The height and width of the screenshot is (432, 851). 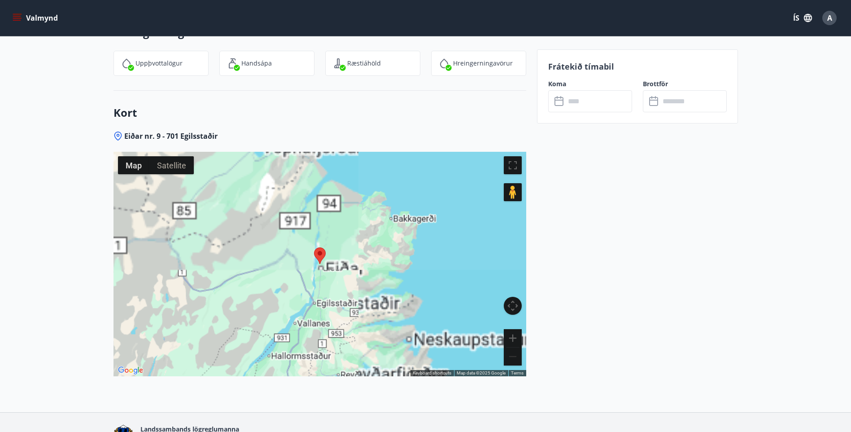 What do you see at coordinates (364, 63) in the screenshot?
I see `p: Ræstiáhöld` at bounding box center [364, 63].